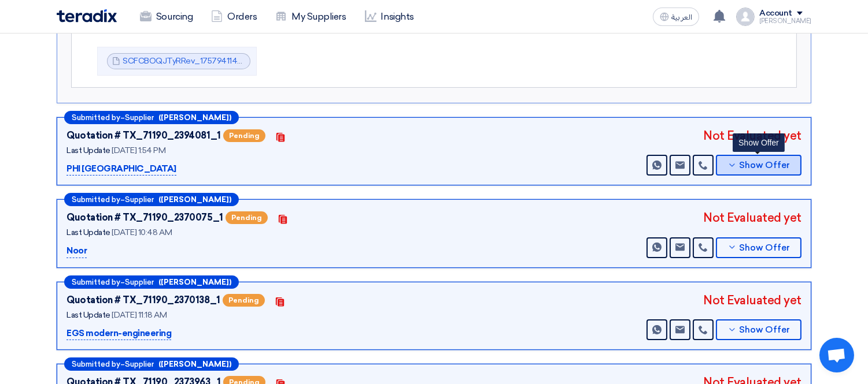 This screenshot has width=868, height=384. What do you see at coordinates (676, 17) in the screenshot?
I see `button: العربية` at bounding box center [676, 17].